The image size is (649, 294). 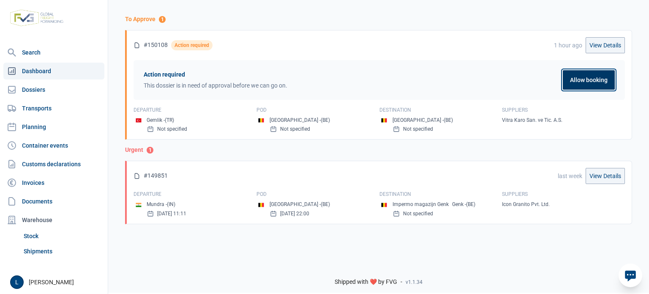 I want to click on a: Stock, so click(x=62, y=236).